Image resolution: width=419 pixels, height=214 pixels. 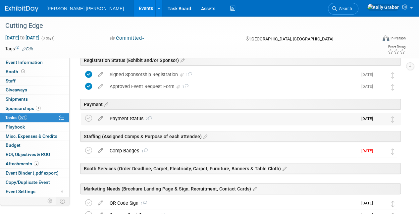 What do you see at coordinates (35, 127) in the screenshot?
I see `a: Playbook` at bounding box center [35, 127].